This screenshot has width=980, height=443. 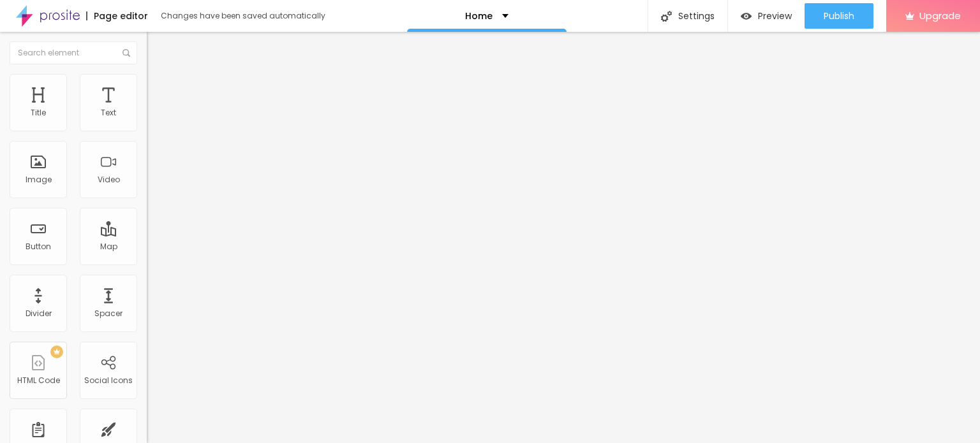 What do you see at coordinates (243, 16) in the screenshot?
I see `div: Changes have been saved automatically` at bounding box center [243, 16].